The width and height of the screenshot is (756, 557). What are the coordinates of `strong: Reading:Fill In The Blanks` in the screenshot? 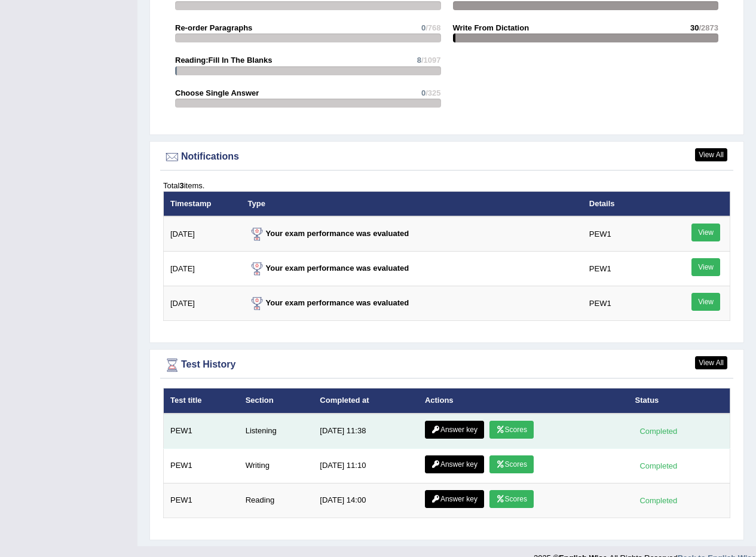 It's located at (224, 60).